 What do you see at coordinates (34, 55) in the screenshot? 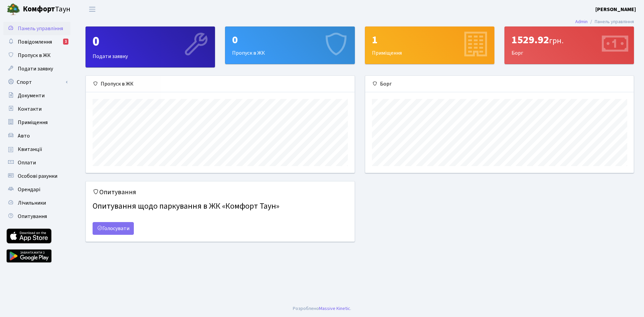
I see `span: Пропуск в ЖК` at bounding box center [34, 55].